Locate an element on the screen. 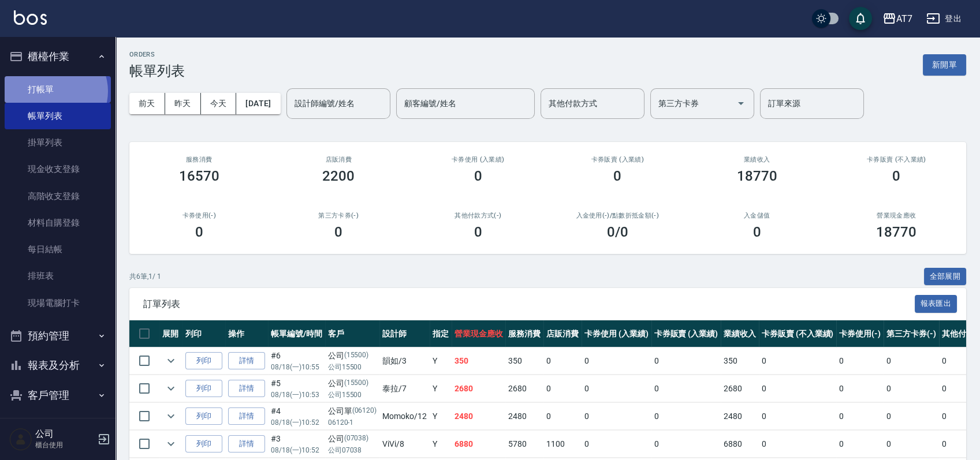 This screenshot has height=460, width=980. button: 今天 is located at coordinates (219, 103).